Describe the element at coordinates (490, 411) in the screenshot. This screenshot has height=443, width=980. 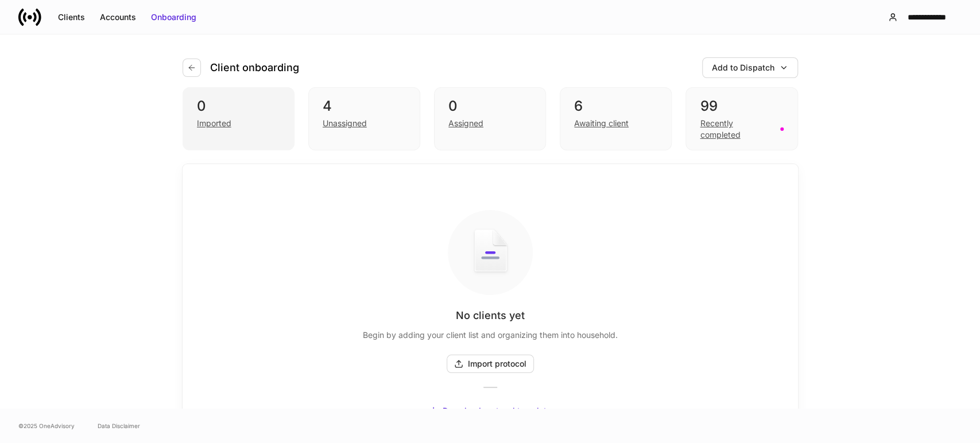
I see `button: Download protocol template` at that location.